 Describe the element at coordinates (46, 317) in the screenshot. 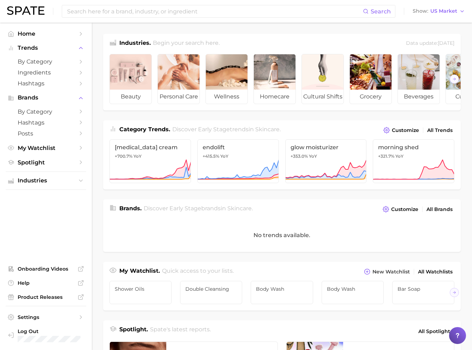

I see `a: Settings` at that location.